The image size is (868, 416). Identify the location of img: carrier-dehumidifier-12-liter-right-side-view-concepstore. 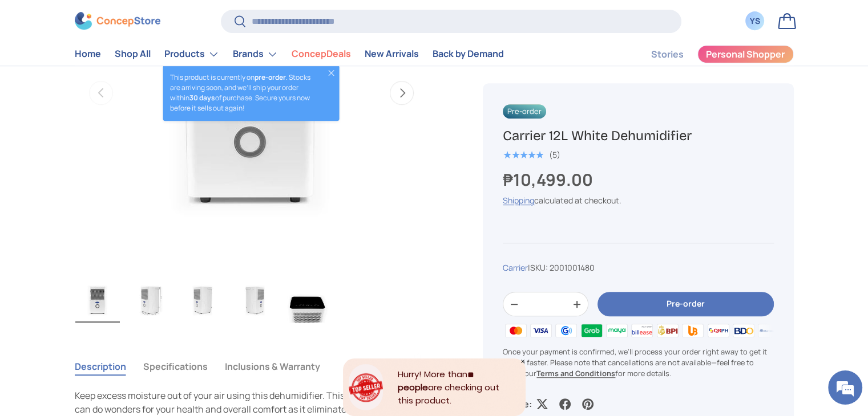
(255, 300).